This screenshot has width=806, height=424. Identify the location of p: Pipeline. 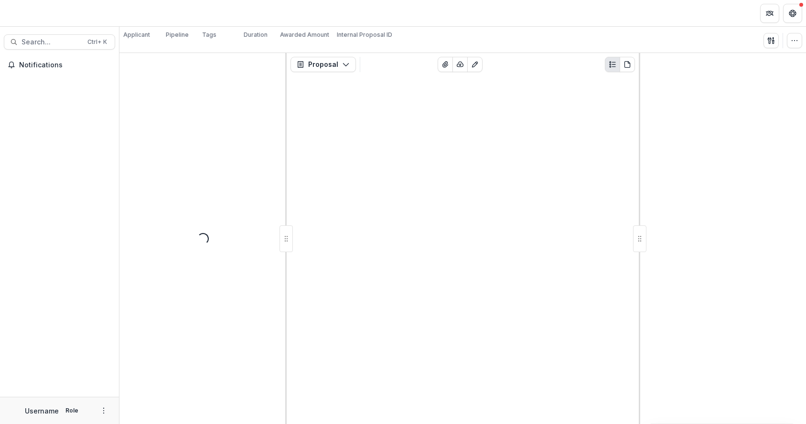
(177, 35).